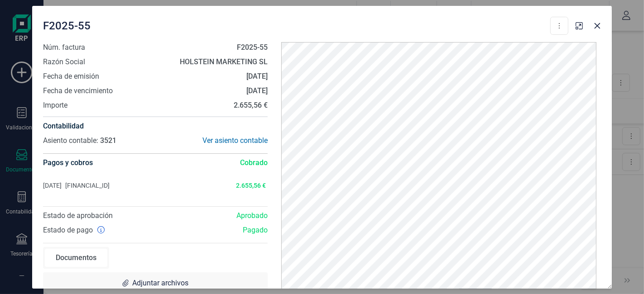 This screenshot has height=294, width=644. What do you see at coordinates (214, 230) in the screenshot?
I see `div: Pagado` at bounding box center [214, 230].